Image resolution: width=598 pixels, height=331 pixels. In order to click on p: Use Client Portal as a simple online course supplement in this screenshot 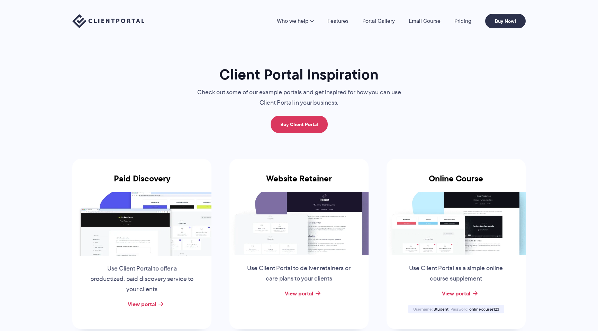, I will do `click(456, 274)`.